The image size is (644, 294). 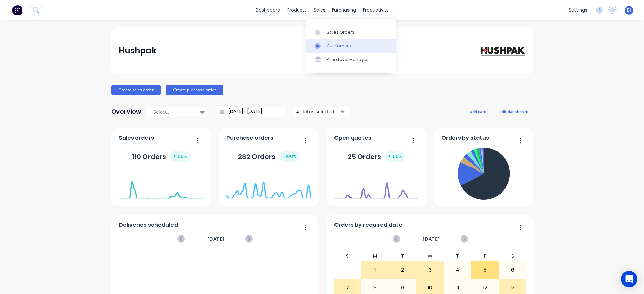 What do you see at coordinates (320, 10) in the screenshot?
I see `div: sales` at bounding box center [320, 10].